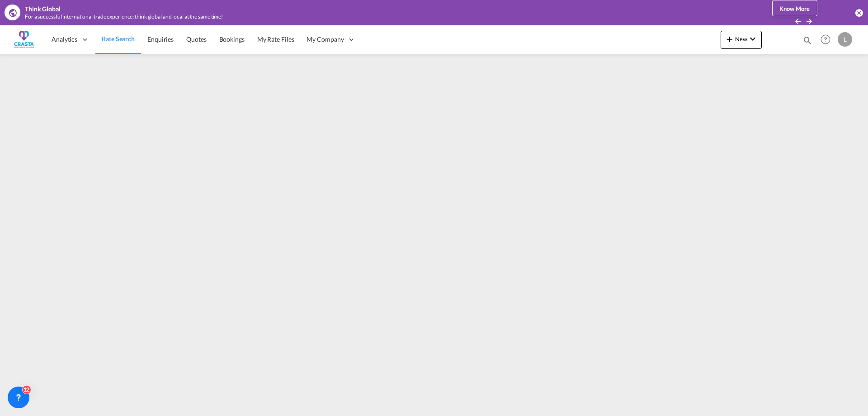  Describe the element at coordinates (160, 39) in the screenshot. I see `a: Enquiries` at that location.